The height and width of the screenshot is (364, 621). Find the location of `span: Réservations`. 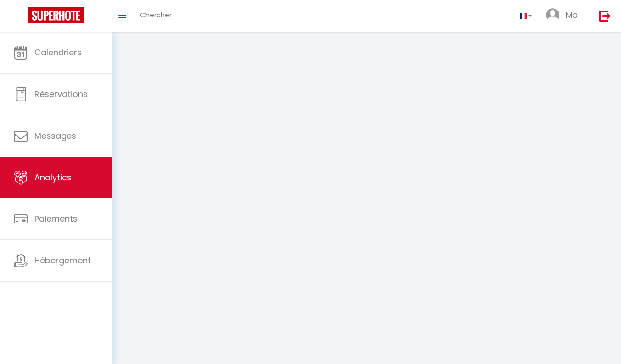

span: Réservations is located at coordinates (61, 94).